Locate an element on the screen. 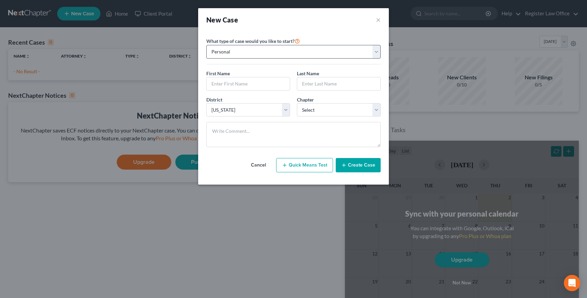 This screenshot has height=298, width=587. button: Cancel is located at coordinates (258, 165).